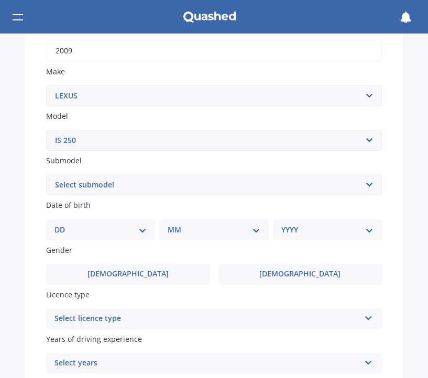 The width and height of the screenshot is (428, 378). What do you see at coordinates (57, 116) in the screenshot?
I see `span: Model` at bounding box center [57, 116].